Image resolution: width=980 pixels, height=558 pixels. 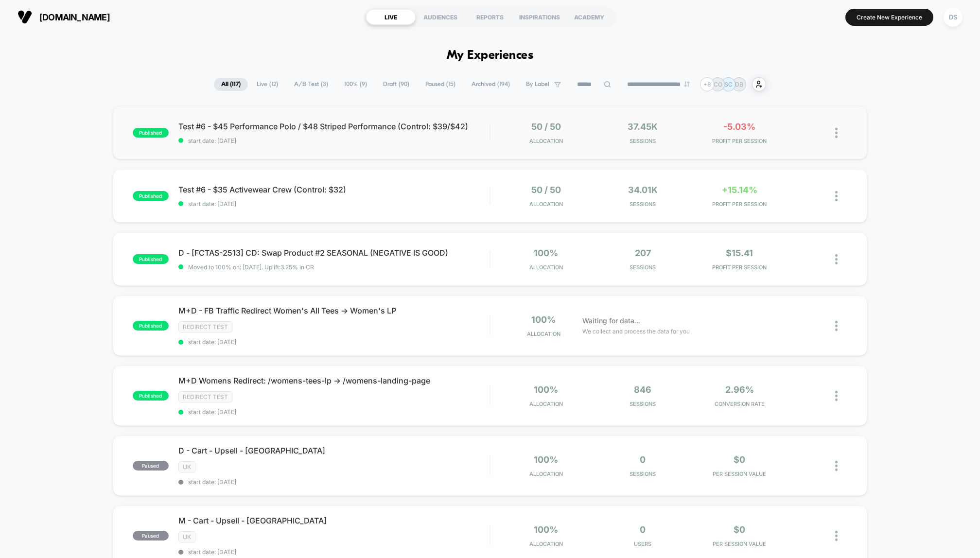 What do you see at coordinates (441, 17) in the screenshot?
I see `div: AUDIENCES` at bounding box center [441, 17].